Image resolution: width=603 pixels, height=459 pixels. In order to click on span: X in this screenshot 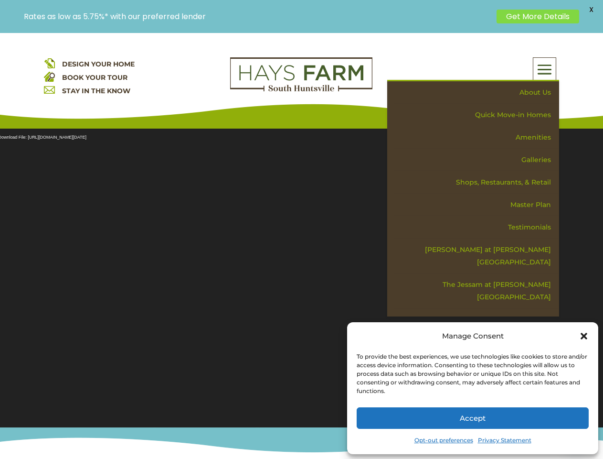, I will do `click(592, 10)`.